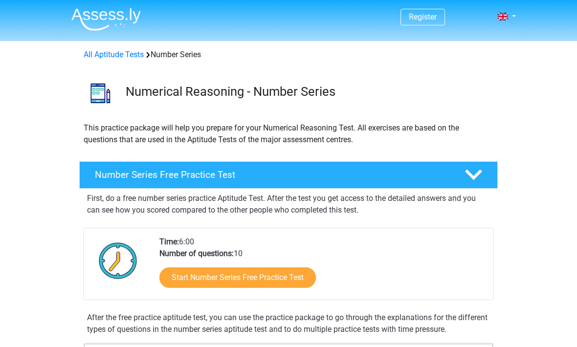  I want to click on a: Start Number Series Free Practice Test, so click(237, 278).